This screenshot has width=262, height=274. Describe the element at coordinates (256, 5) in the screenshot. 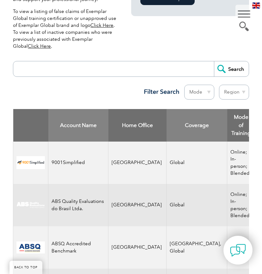

I see `img: en` at that location.